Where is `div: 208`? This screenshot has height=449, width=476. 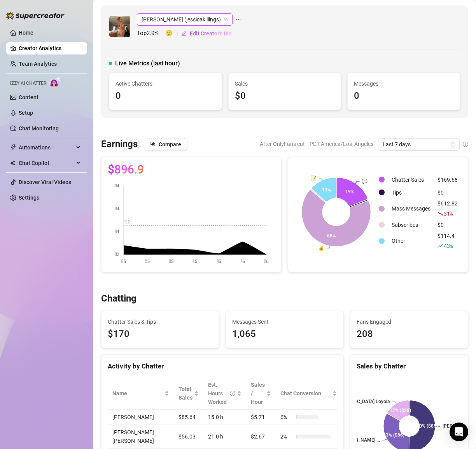 div: 208 is located at coordinates (409, 334).